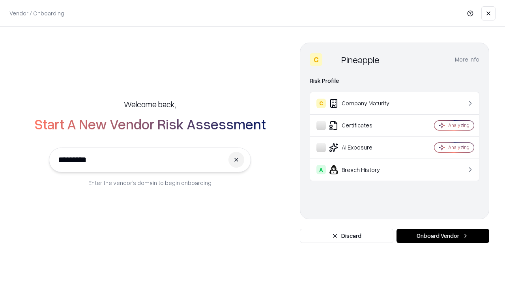  Describe the element at coordinates (364, 103) in the screenshot. I see `div: Company Maturity` at that location.